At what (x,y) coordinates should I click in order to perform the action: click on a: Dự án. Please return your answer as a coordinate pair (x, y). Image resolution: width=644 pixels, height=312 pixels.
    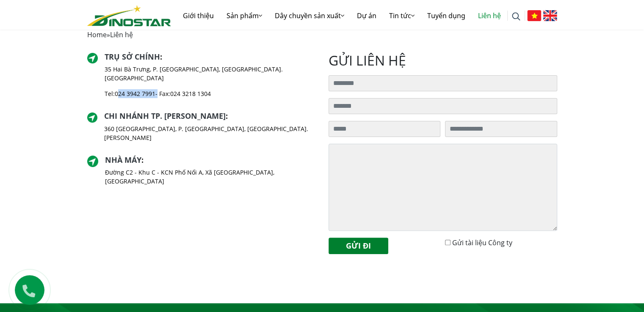
    Looking at the image, I should click on (367, 16).